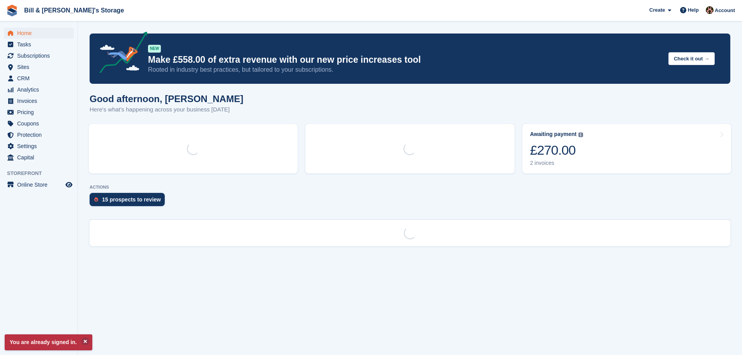 The height and width of the screenshot is (355, 742). I want to click on img: Jack Bottesch, so click(710, 10).